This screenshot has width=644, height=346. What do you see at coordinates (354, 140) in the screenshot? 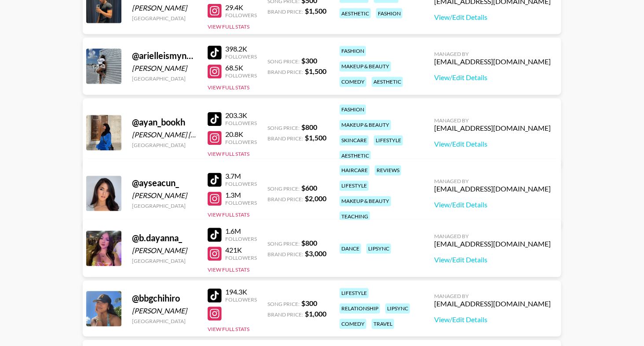
I see `div: skincare` at bounding box center [354, 140].